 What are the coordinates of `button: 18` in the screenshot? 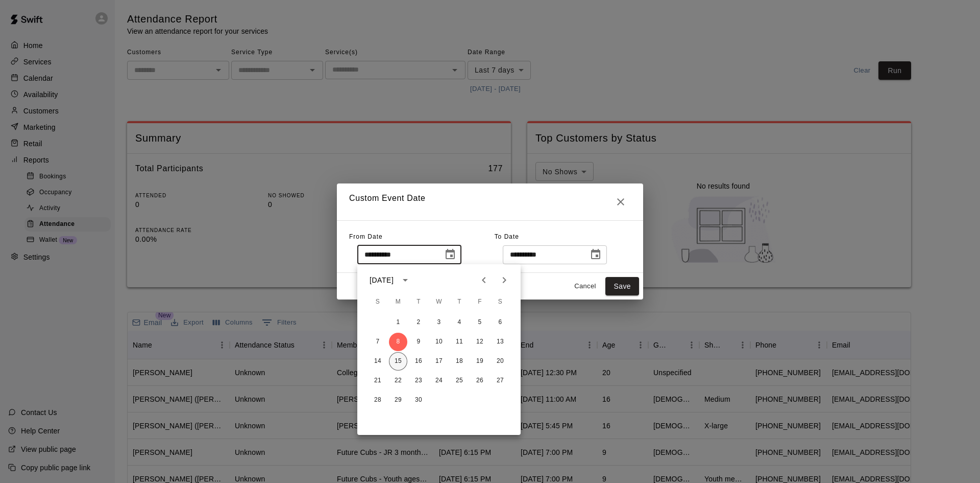 It's located at (460, 361).